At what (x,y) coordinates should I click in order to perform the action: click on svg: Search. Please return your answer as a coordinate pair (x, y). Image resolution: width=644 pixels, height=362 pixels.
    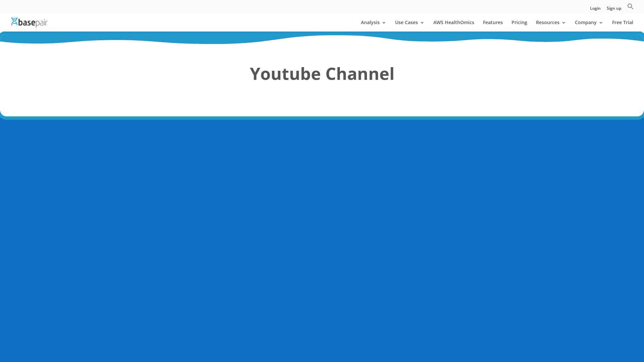
    Looking at the image, I should click on (631, 6).